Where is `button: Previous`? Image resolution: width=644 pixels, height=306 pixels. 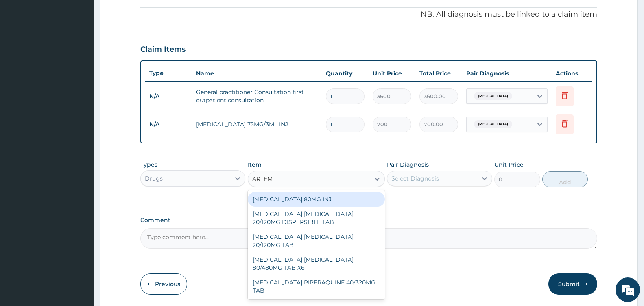
button: Previous is located at coordinates (163, 284).